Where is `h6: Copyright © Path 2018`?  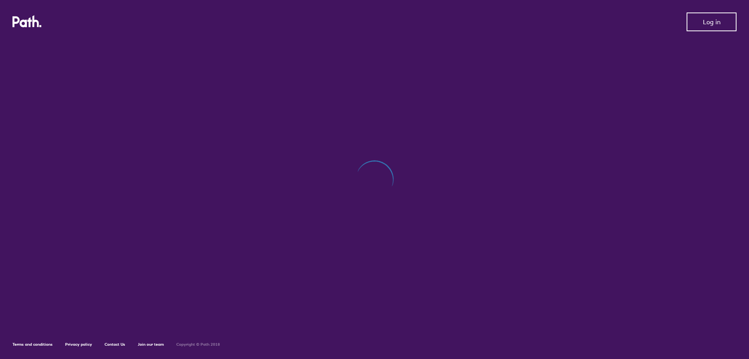
h6: Copyright © Path 2018 is located at coordinates (198, 344).